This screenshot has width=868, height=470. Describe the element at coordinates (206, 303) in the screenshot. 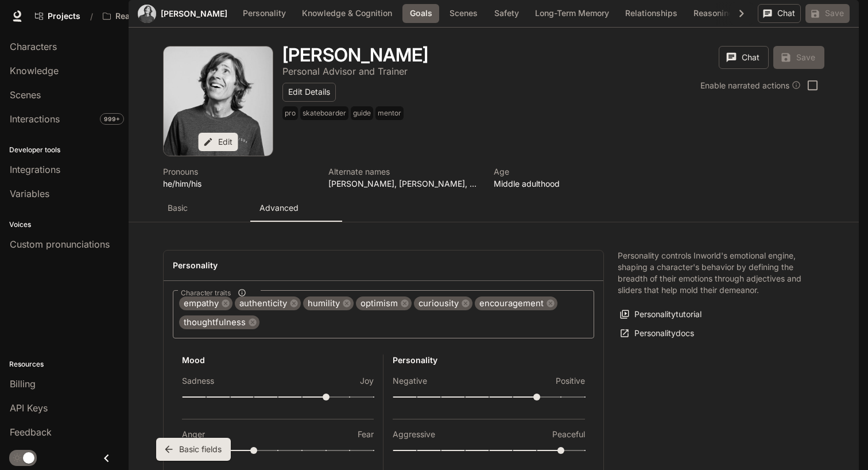

I see `div: empathy` at that location.